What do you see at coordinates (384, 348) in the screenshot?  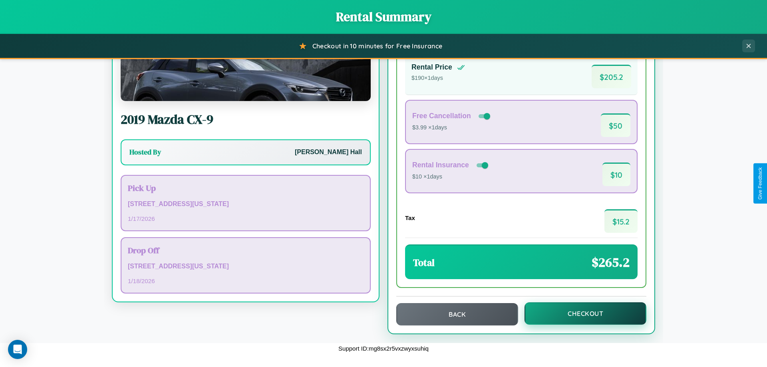 I see `p: Support ID: mg8sx2r5vxzwyxsuhiq` at bounding box center [384, 348].